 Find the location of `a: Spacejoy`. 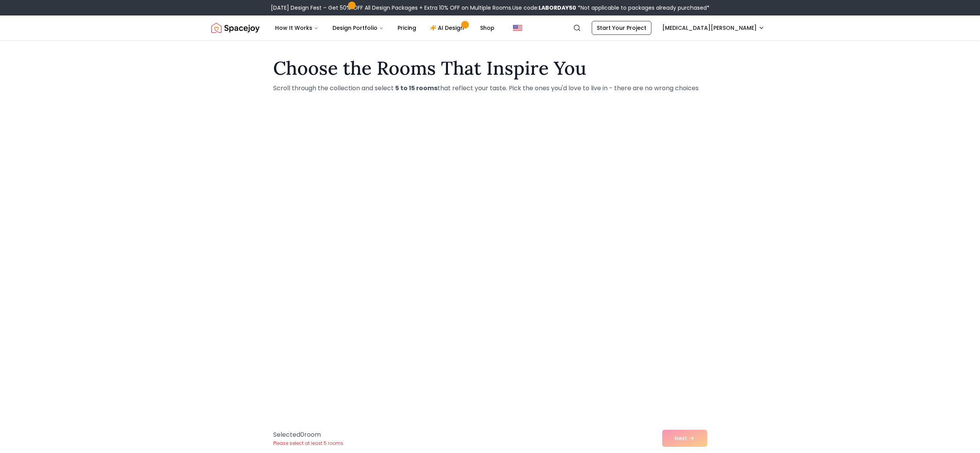

a: Spacejoy is located at coordinates (235, 28).